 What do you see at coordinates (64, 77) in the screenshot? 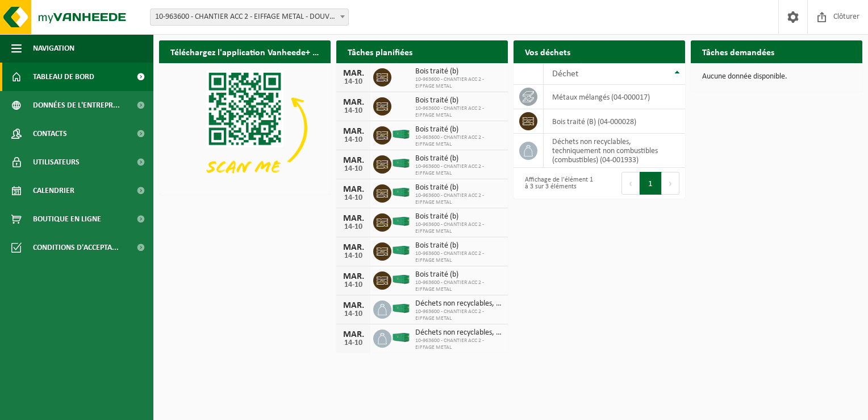
I see `span: Tableau de bord` at bounding box center [64, 77].